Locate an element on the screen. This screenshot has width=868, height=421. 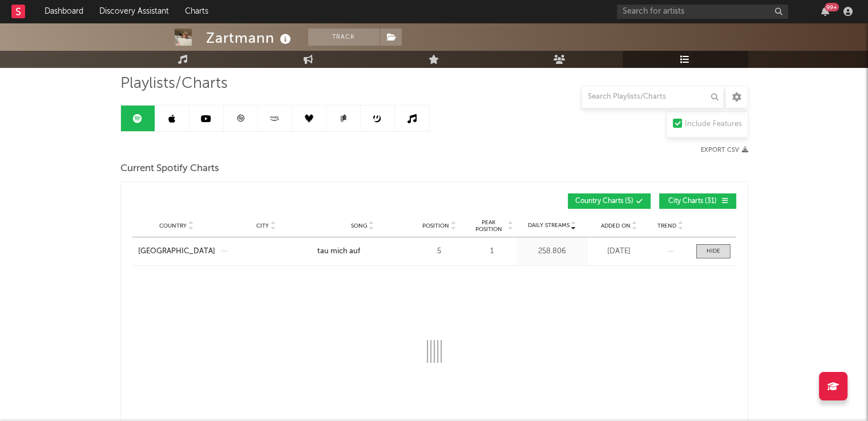
span: Playlists/Charts is located at coordinates (174, 84).